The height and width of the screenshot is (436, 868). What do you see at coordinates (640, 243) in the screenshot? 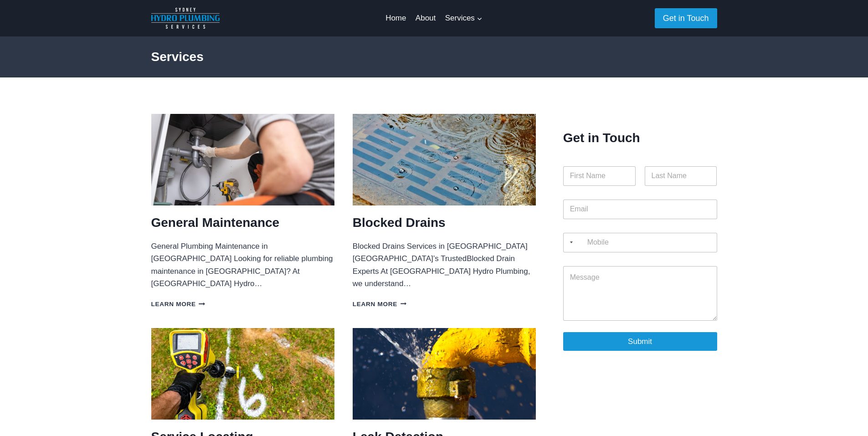
I see `input: Mobile` at bounding box center [640, 243].